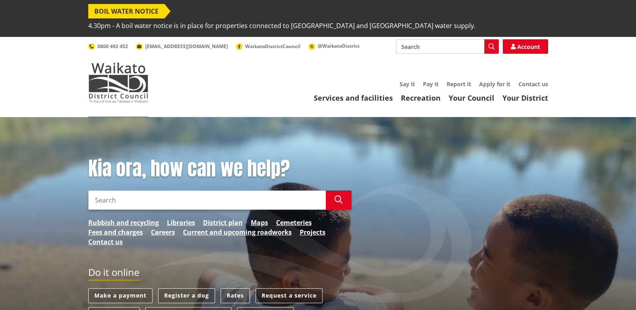 The height and width of the screenshot is (310, 636). I want to click on a: Make a payment, so click(120, 296).